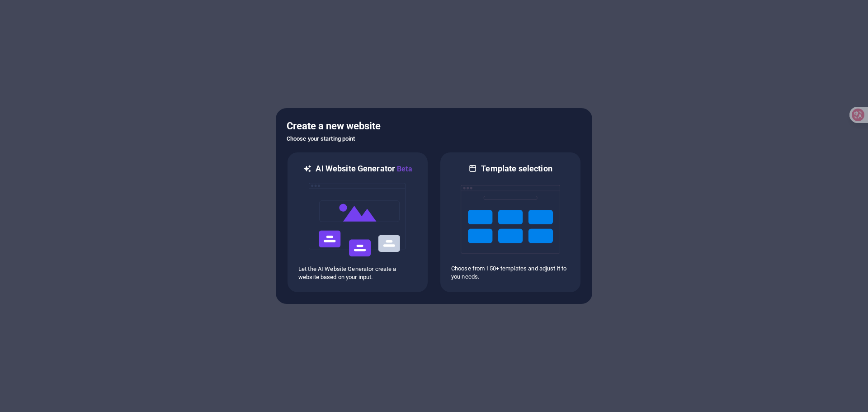 The width and height of the screenshot is (868, 412). What do you see at coordinates (434, 139) in the screenshot?
I see `h6: Choose your starting point` at bounding box center [434, 139].